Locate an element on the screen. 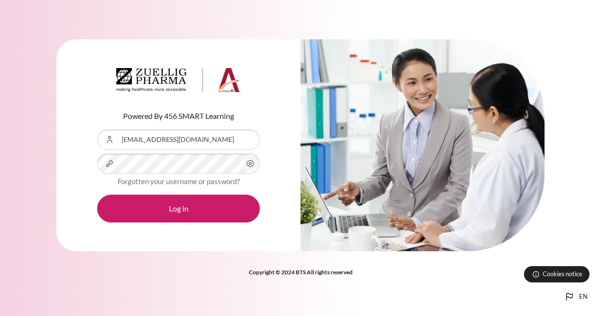 This screenshot has height=316, width=601. img: Architeck is located at coordinates (179, 80).